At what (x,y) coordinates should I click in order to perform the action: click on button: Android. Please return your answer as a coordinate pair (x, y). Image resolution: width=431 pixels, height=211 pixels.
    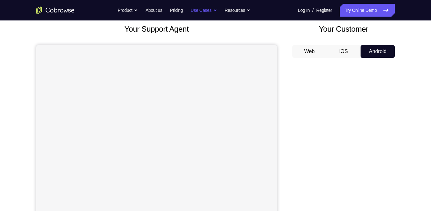
    Looking at the image, I should click on (377, 52).